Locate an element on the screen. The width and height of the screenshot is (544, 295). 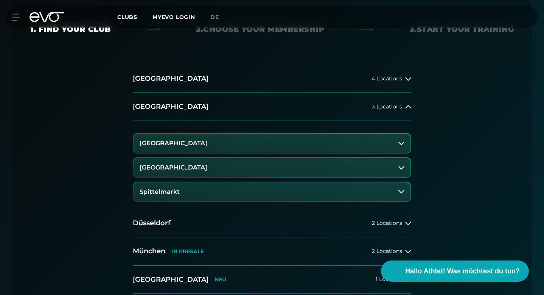
button: Spittelmarkt is located at coordinates (272, 192).